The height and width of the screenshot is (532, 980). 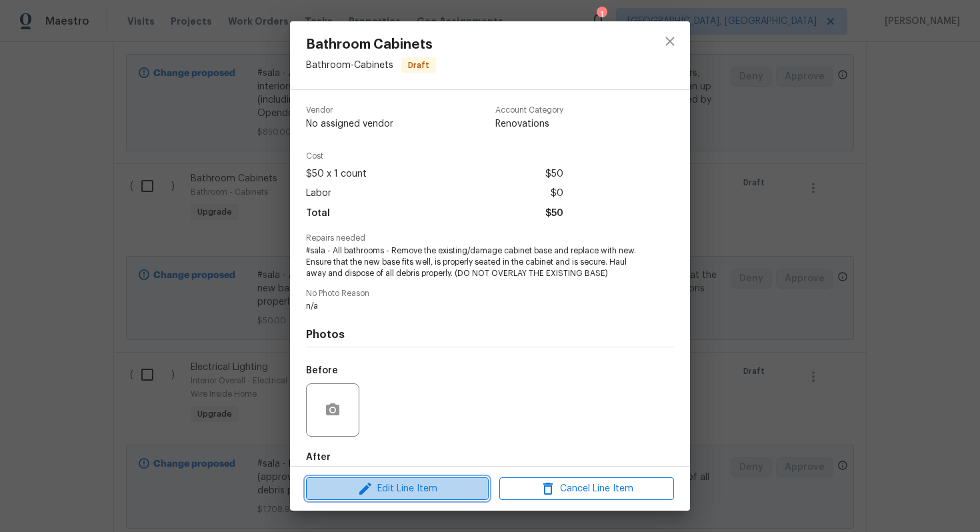 What do you see at coordinates (322, 371) in the screenshot?
I see `h5: Before` at bounding box center [322, 371].